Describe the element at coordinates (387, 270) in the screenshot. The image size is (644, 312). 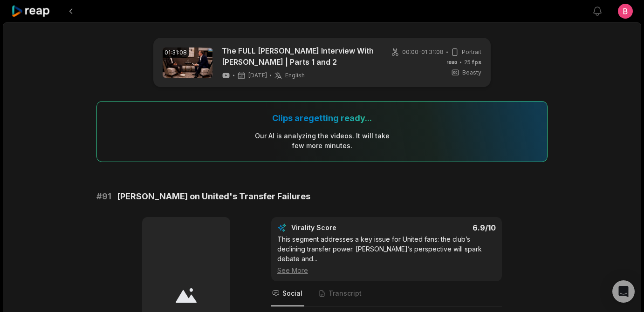
I see `div: See More` at that location.